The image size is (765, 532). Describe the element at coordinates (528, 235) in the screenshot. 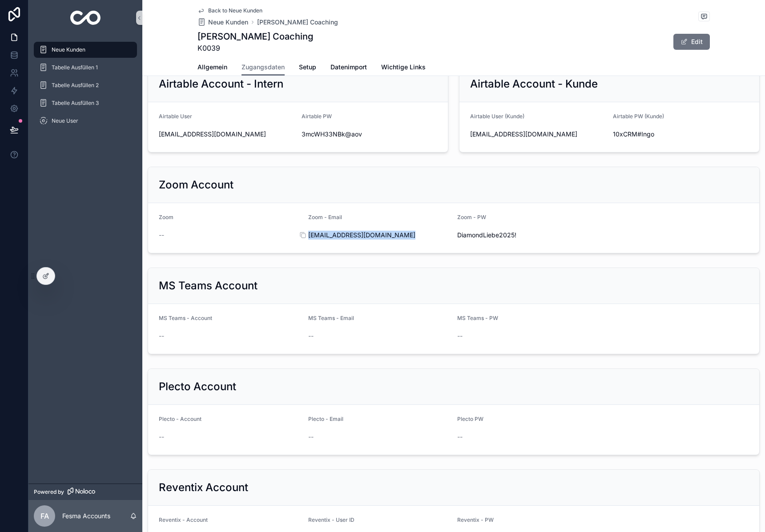

I see `span: DiamondLiebe2025!` at that location.